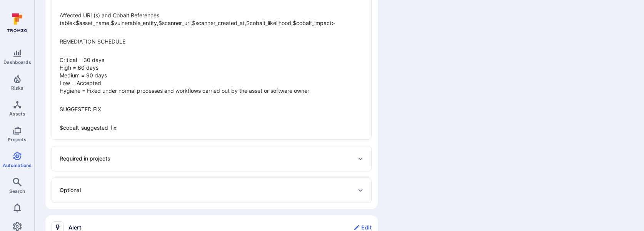 This screenshot has width=644, height=231. I want to click on span: Optional, so click(70, 190).